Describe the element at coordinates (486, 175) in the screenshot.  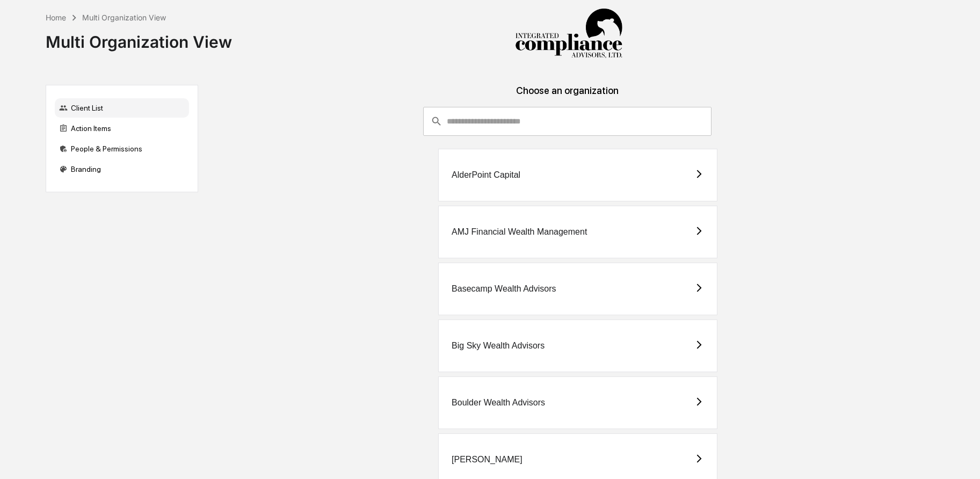
I see `div: AlderPoint Capital` at that location.